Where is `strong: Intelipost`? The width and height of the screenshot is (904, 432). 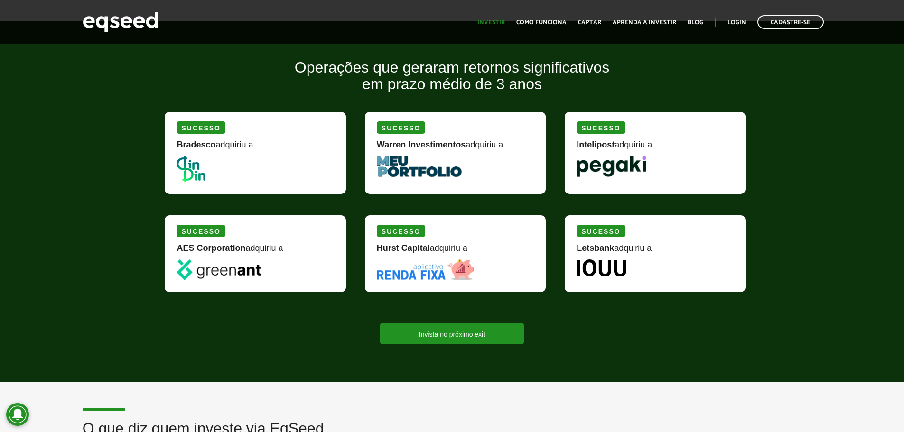 strong: Intelipost is located at coordinates (595, 145).